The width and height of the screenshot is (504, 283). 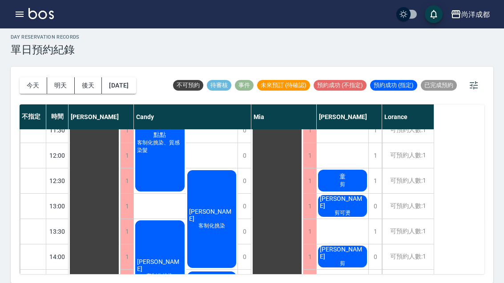 I want to click on span: 童, so click(x=342, y=177).